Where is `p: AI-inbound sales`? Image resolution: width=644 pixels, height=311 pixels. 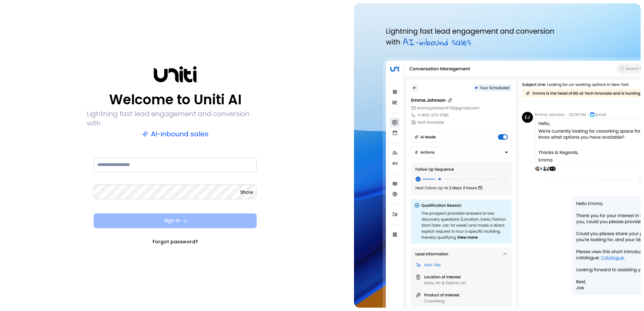 p: AI-inbound sales is located at coordinates (175, 134).